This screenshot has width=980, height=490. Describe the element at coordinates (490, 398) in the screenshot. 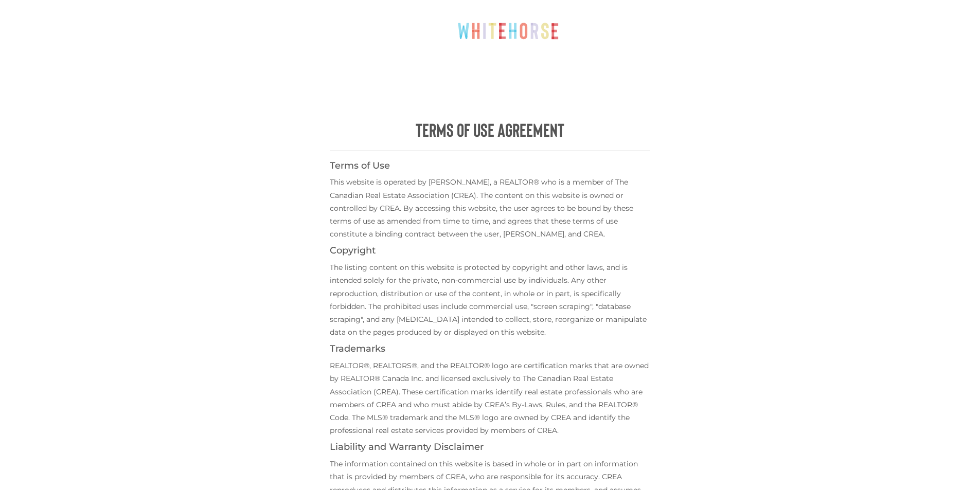

I see `p: REALTOR®, REALTORS®, and the REALTOR® logo are certification marks that are owned by REALTOR® Can...` at that location.